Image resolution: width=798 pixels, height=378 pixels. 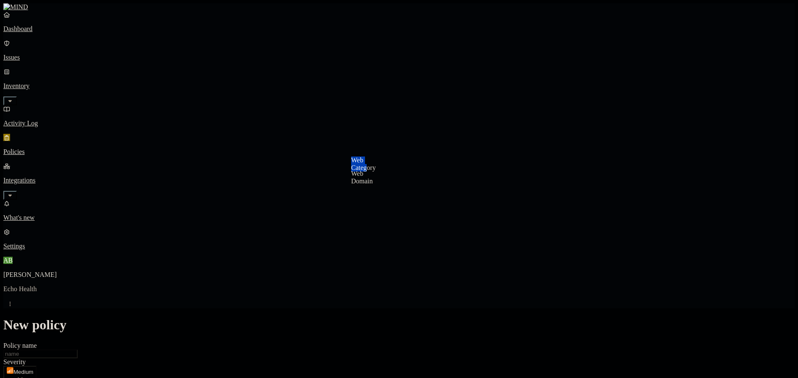 What do you see at coordinates (399, 86) in the screenshot?
I see `a: Inventory` at bounding box center [399, 86].